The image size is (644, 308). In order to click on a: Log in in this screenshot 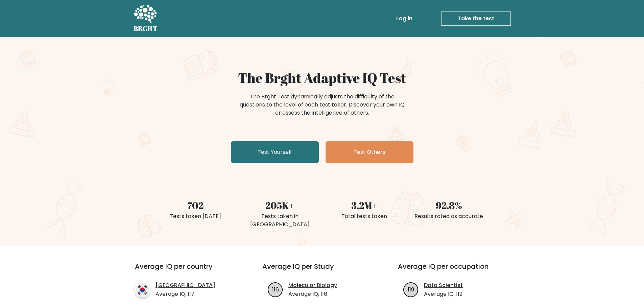, I will do `click(405, 19)`.